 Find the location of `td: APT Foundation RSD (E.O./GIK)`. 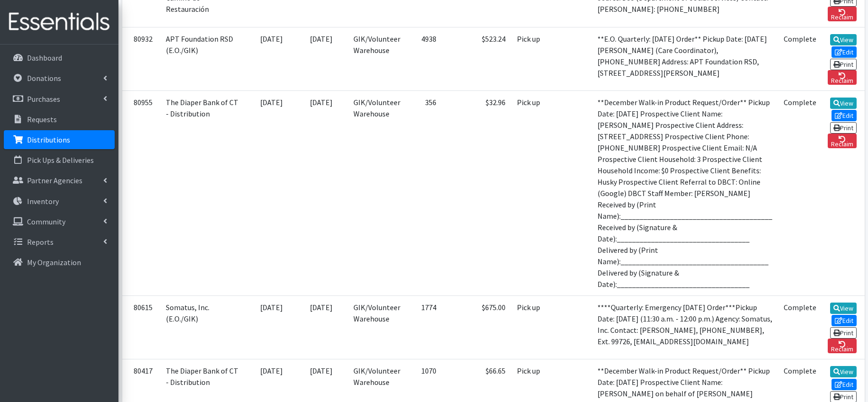

td: APT Foundation RSD (E.O./GIK) is located at coordinates (204, 59).